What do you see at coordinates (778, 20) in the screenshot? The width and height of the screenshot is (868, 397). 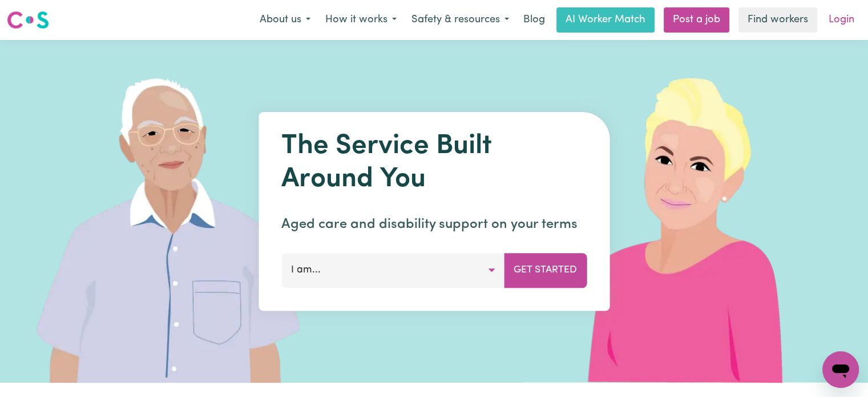 I see `a: Find workers` at bounding box center [778, 20].